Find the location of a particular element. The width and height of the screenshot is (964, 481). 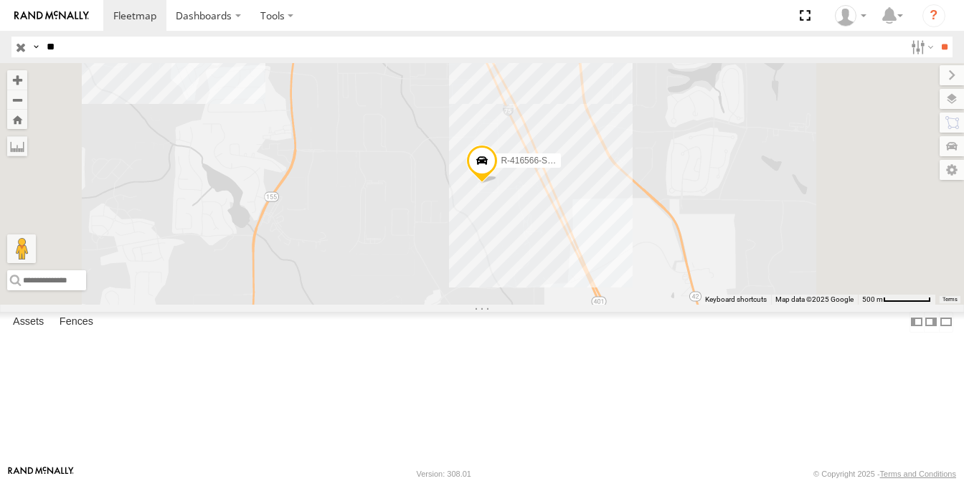

button: Keyboard shortcuts is located at coordinates (736, 300).